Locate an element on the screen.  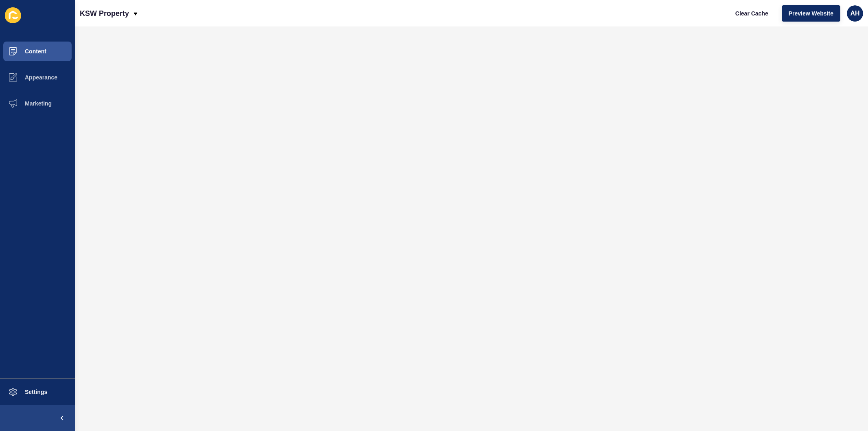
button: Clear Cache is located at coordinates (752, 13).